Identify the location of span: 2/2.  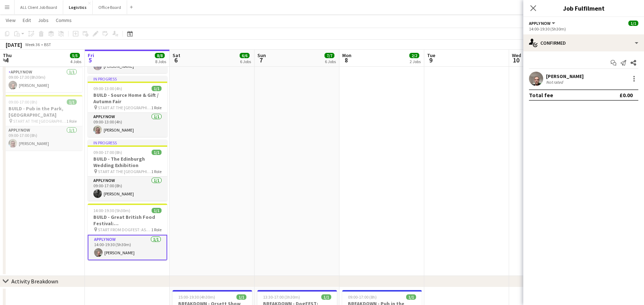
(414, 55).